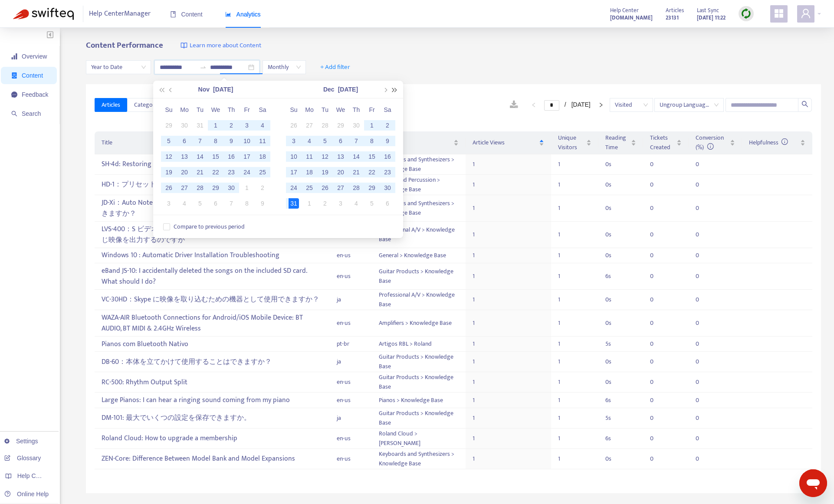 This screenshot has width=834, height=504. I want to click on td: 2023-11-08, so click(215, 141).